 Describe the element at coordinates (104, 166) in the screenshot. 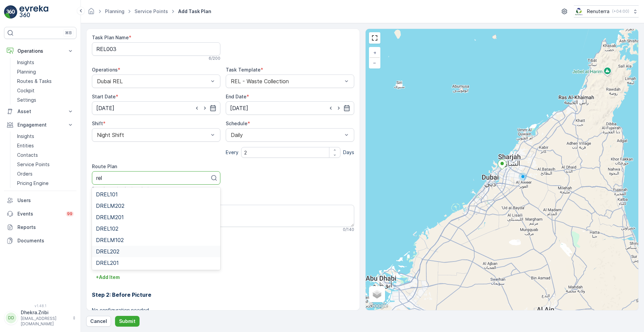

I see `label: Route Plan` at that location.